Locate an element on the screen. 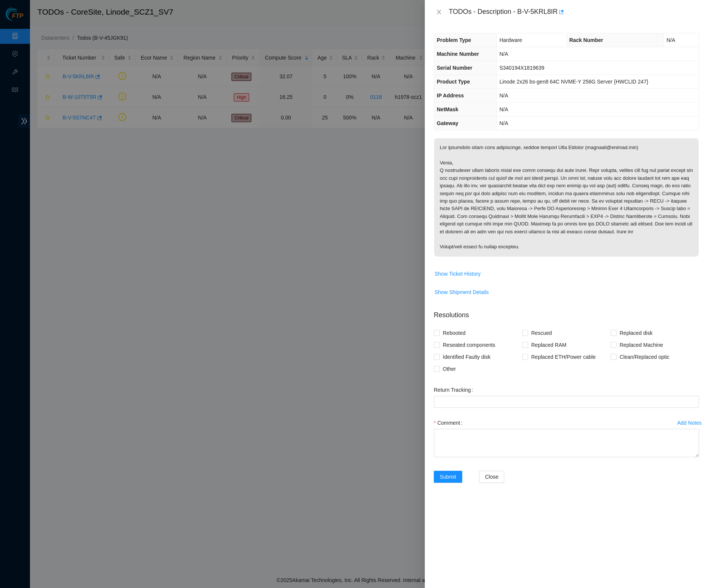 This screenshot has height=588, width=708. button: Show Ticket History is located at coordinates (457, 274).